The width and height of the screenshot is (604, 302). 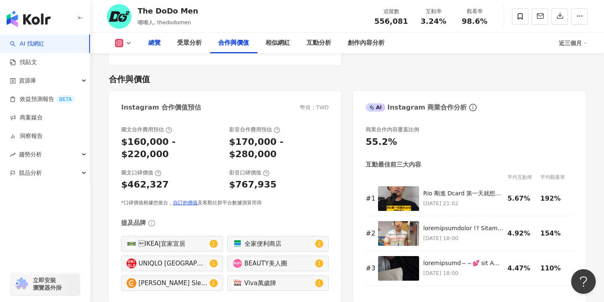 I want to click on div: 5.67%, so click(x=522, y=199).